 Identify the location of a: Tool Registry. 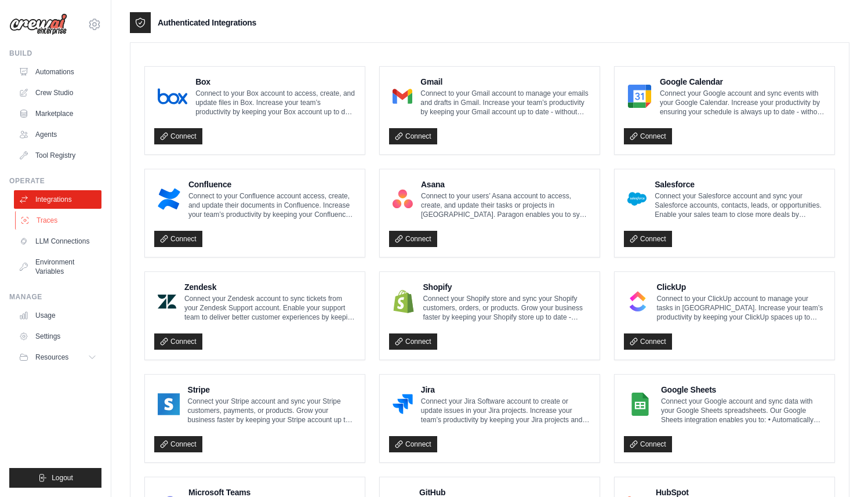
(58, 155).